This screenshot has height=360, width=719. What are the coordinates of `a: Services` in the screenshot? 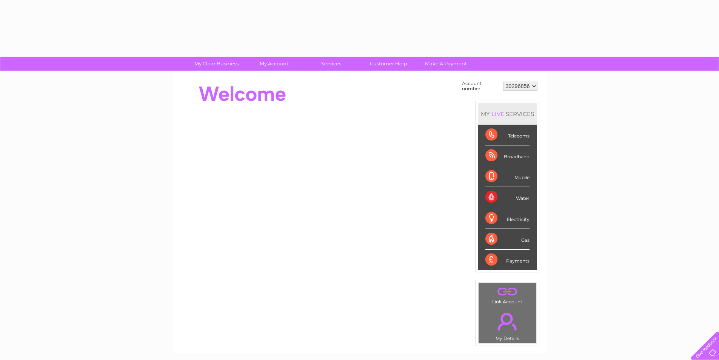 It's located at (331, 63).